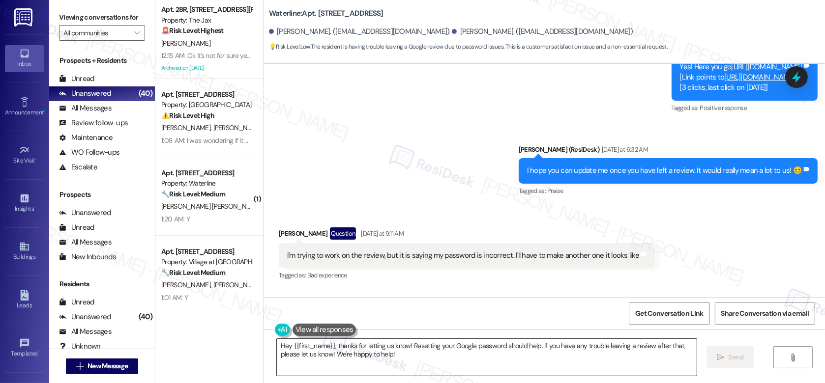 The width and height of the screenshot is (825, 383). What do you see at coordinates (24, 17) in the screenshot?
I see `img: ResiDesk Logo` at bounding box center [24, 17].